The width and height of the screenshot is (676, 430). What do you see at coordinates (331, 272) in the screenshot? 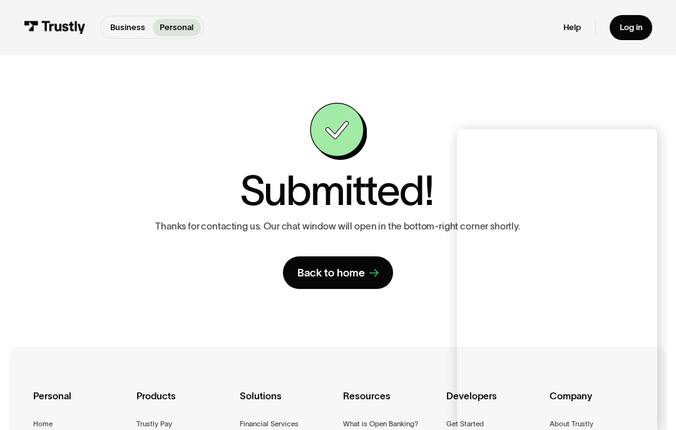
I see `div: Back to home` at bounding box center [331, 272].